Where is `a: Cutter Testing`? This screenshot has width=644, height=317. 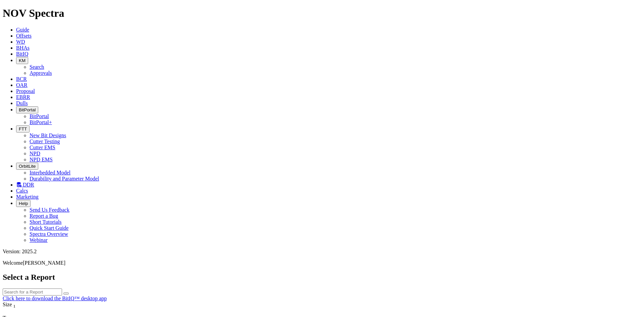
a: Cutter Testing is located at coordinates (45, 142).